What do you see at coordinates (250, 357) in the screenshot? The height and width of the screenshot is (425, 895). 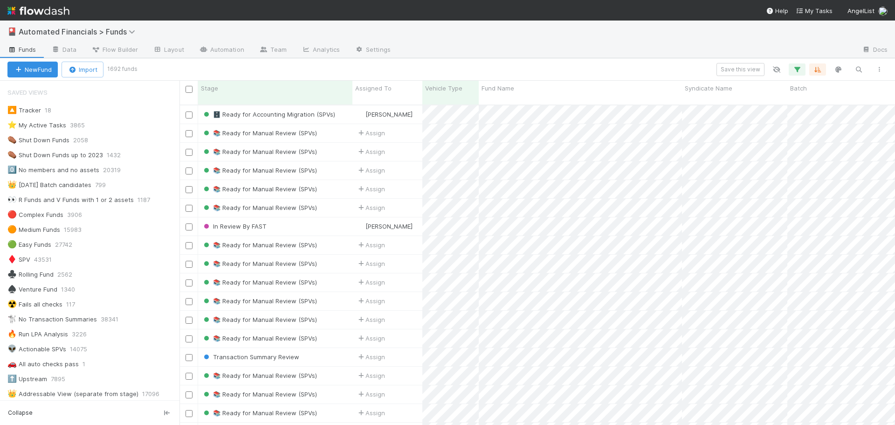 I see `div: Transaction Summary Review` at bounding box center [250, 357].